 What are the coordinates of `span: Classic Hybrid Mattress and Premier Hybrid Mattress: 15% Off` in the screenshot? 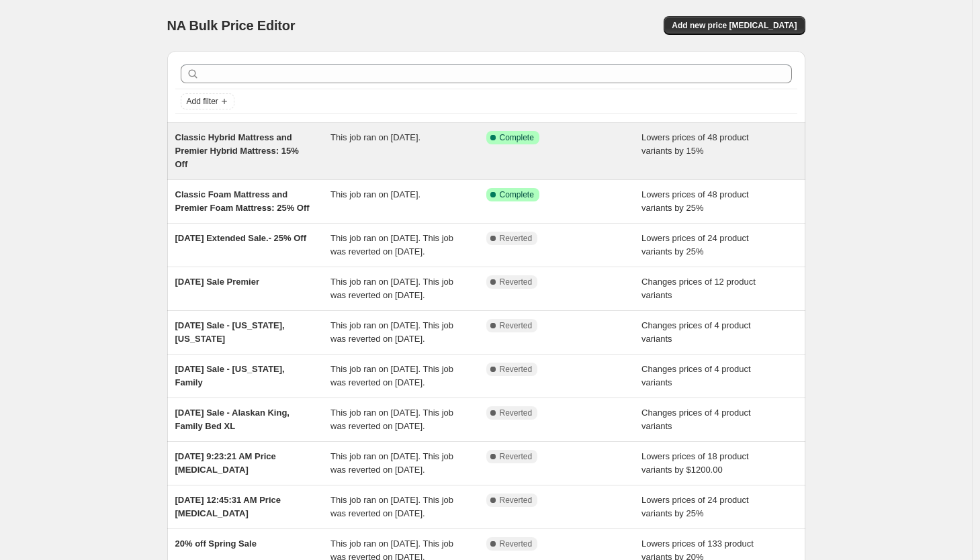 It's located at (237, 150).